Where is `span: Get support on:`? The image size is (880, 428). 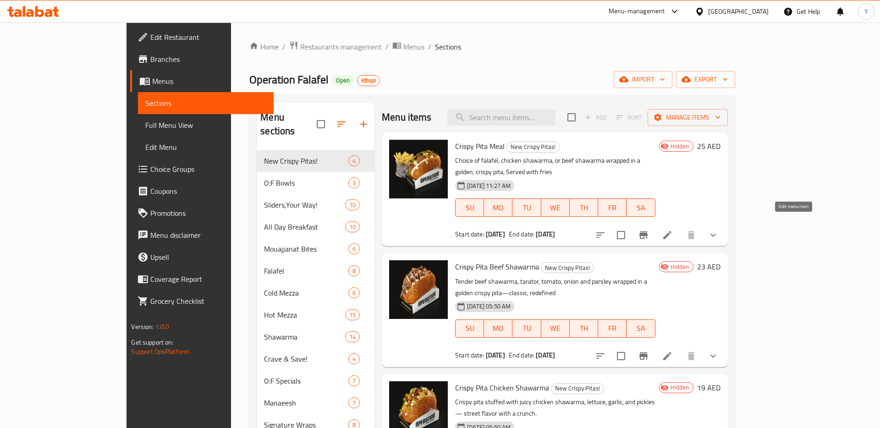 span: Get support on: is located at coordinates (152, 342).